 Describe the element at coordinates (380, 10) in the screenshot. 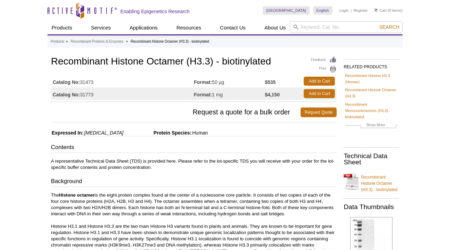

I see `a: Cart` at that location.